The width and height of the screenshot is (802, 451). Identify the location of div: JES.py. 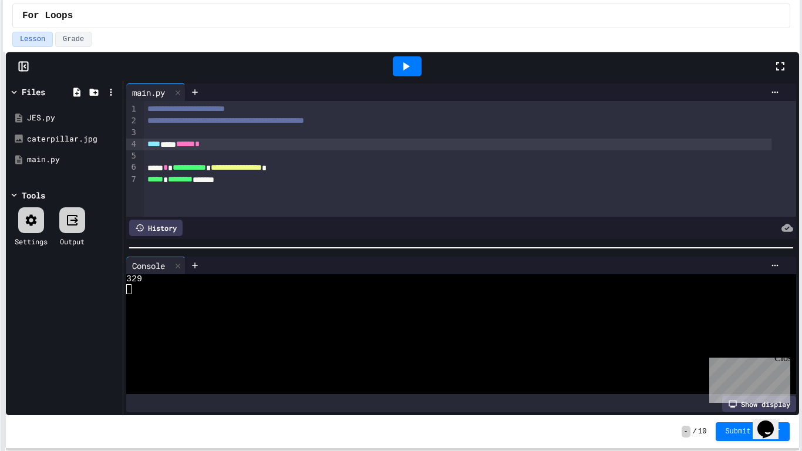
(73, 118).